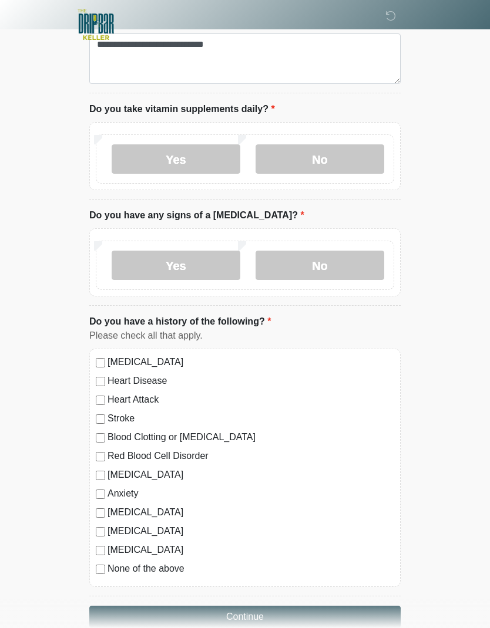  I want to click on img: The DRIPBaR - Keller Logo, so click(96, 24).